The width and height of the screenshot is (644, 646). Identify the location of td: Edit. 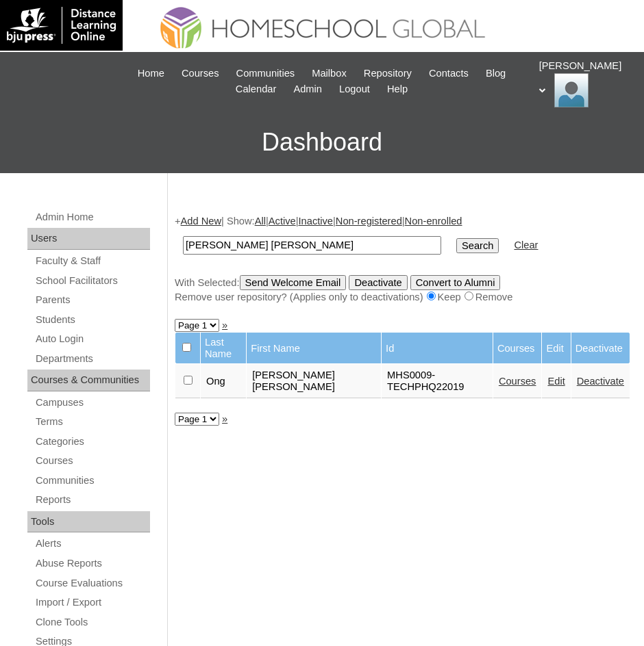
(556, 348).